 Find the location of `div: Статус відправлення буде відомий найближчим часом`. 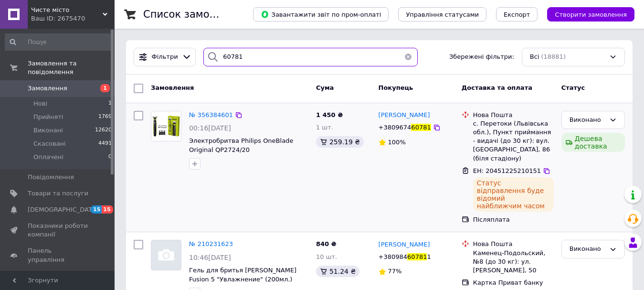

div: Статус відправлення буде відомий найближчим часом is located at coordinates (513, 194).